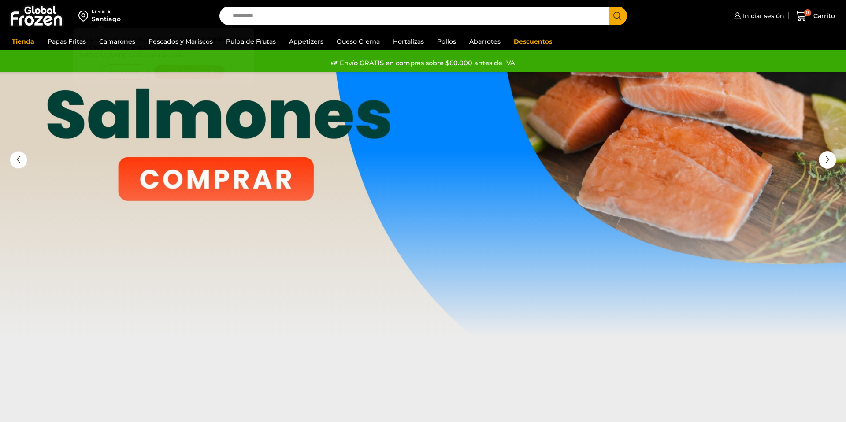 The height and width of the screenshot is (422, 846). What do you see at coordinates (485, 41) in the screenshot?
I see `a: Abarrotes` at bounding box center [485, 41].